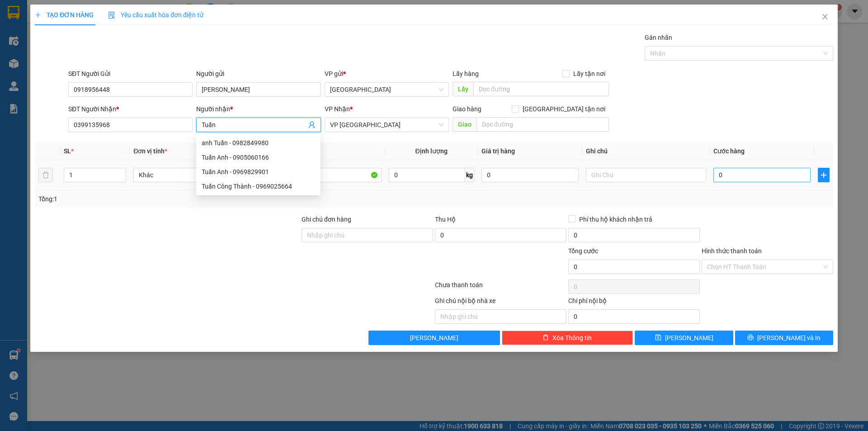 The image size is (868, 431). Describe the element at coordinates (387, 125) in the screenshot. I see `span: VP Tuy Hòa` at that location.